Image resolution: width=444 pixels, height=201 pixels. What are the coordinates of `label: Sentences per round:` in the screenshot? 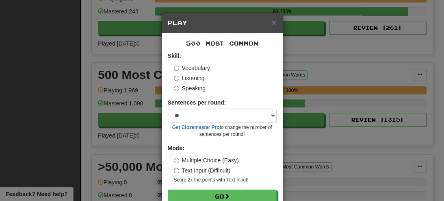 It's located at (197, 102).